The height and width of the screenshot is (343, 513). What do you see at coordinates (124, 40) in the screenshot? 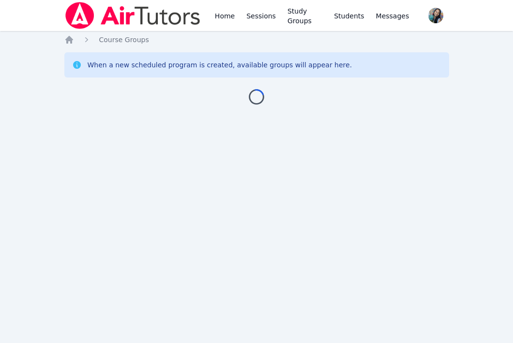
I see `a: Course Groups` at bounding box center [124, 40].